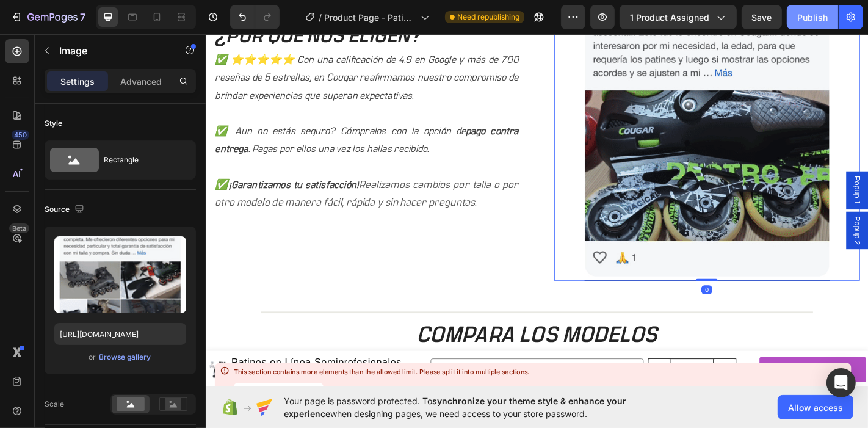  I want to click on span: 1 product assigned, so click(669, 17).